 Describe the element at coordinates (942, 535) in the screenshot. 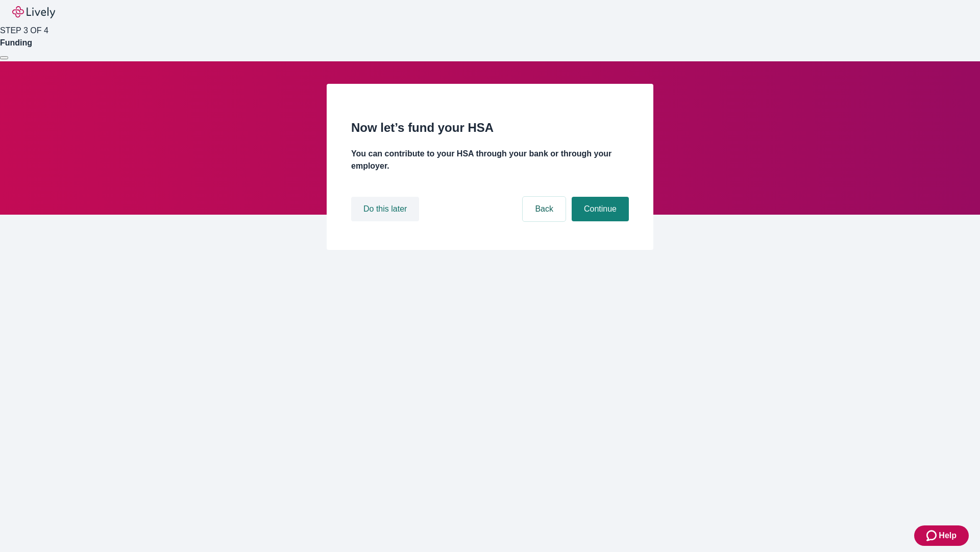

I see `button: Zendesk support iconHelp` at that location.